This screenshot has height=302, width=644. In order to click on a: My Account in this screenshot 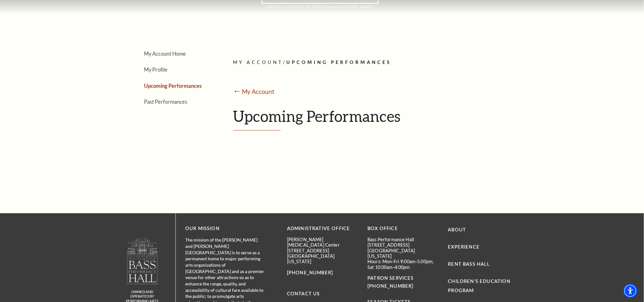, I will do `click(259, 92)`.